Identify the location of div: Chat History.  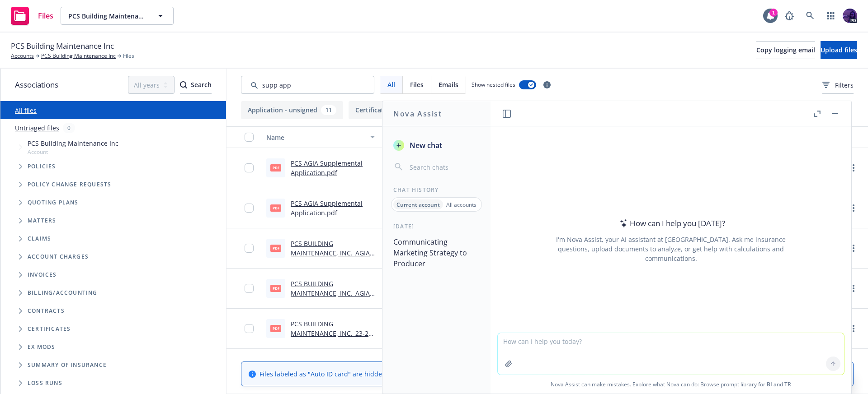
(436, 190).